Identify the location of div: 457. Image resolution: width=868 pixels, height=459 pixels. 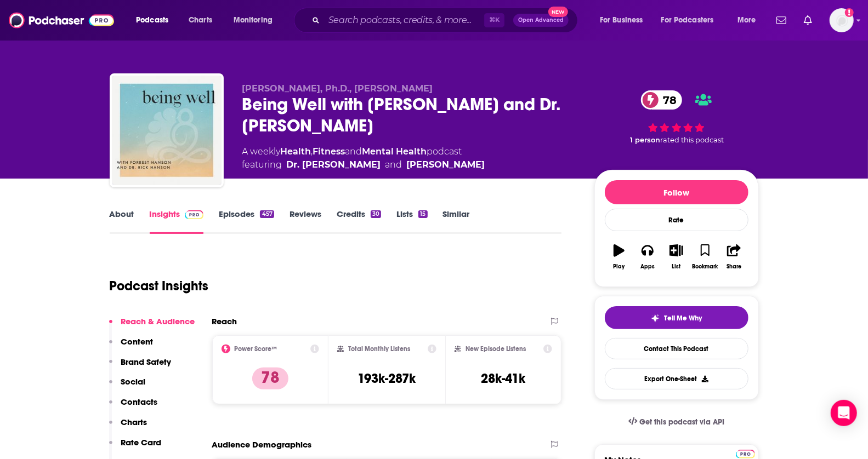
(267, 215).